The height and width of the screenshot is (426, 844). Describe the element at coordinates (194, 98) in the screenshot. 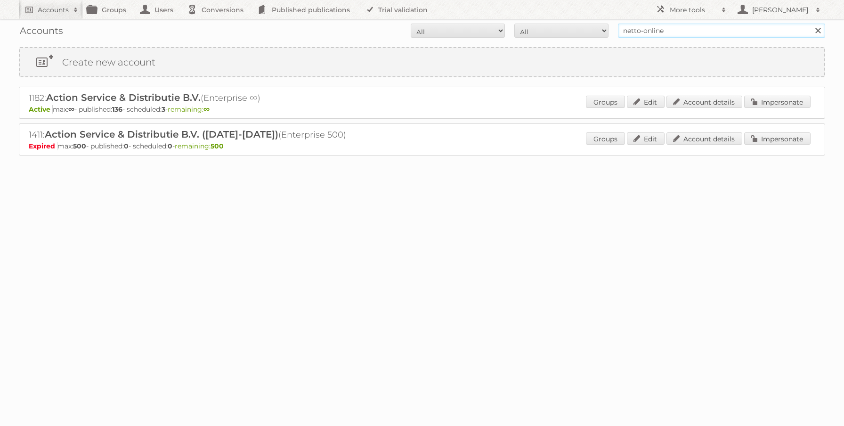

I see `h2: 1182: (Enterprise ∞)` at that location.